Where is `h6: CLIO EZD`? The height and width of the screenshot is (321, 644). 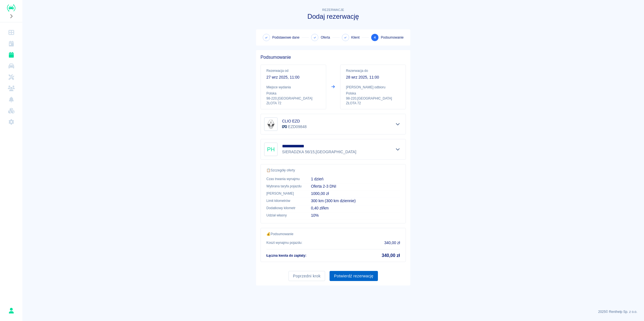 h6: CLIO EZD is located at coordinates (294, 121).